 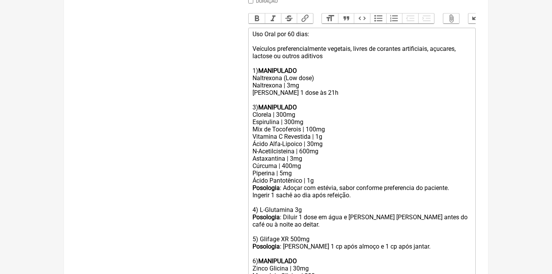 What do you see at coordinates (289, 18) in the screenshot?
I see `button: Strikethrough` at bounding box center [289, 18].